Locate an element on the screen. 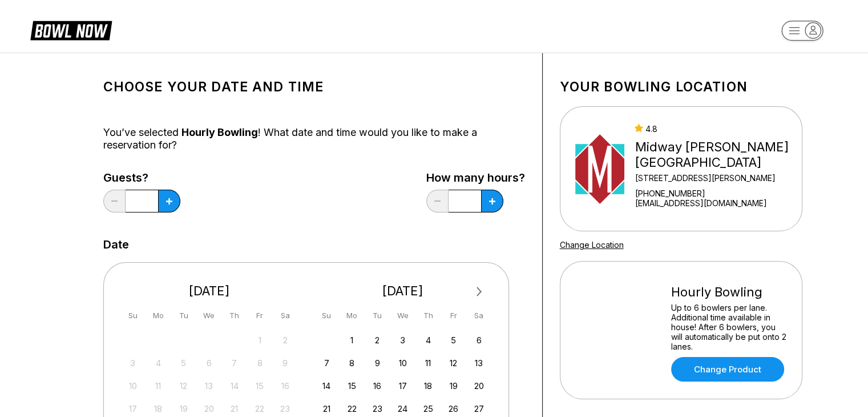  div: Choose Sunday, September 7th, 2025 is located at coordinates (326, 362).